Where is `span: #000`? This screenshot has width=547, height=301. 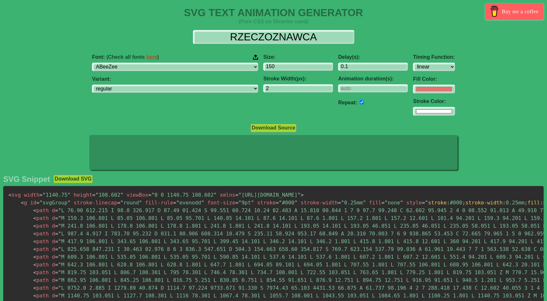
span: #000 is located at coordinates (286, 202).